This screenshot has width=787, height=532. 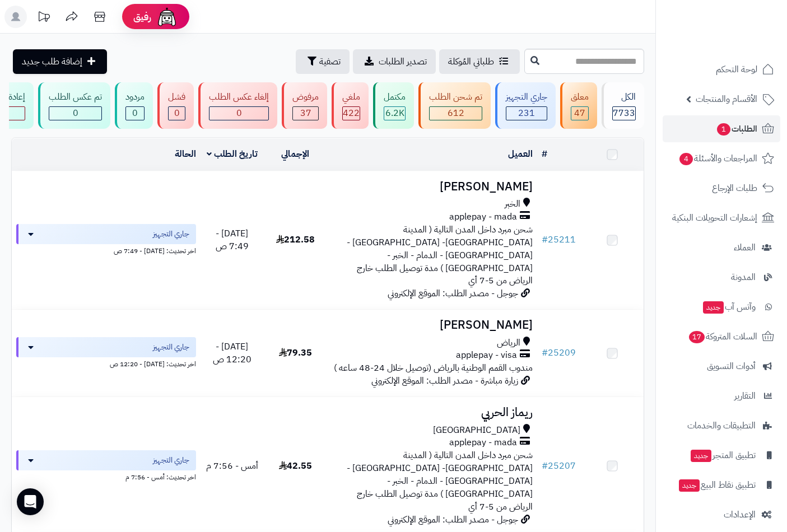 What do you see at coordinates (351, 113) in the screenshot?
I see `div: 422` at bounding box center [351, 113].